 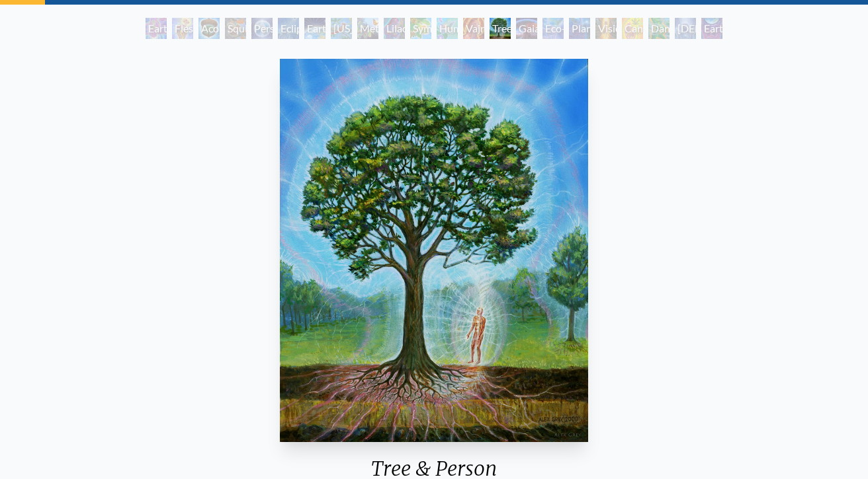 I want to click on div: Cannabis Mudra, so click(x=632, y=28).